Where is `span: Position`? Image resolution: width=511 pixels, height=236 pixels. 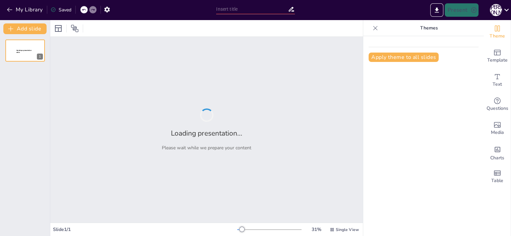
span: Position is located at coordinates (75, 29).